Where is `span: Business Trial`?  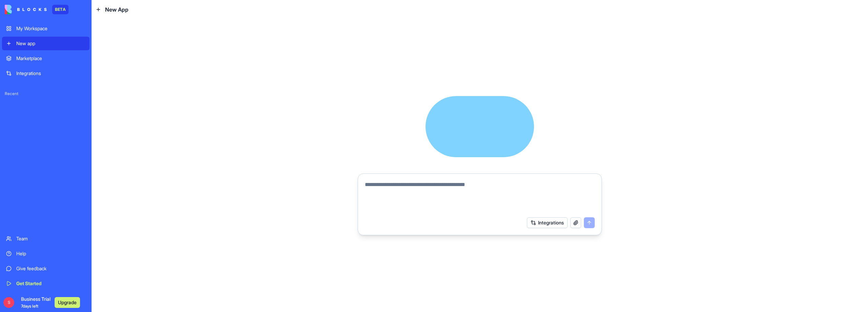 span: Business Trial is located at coordinates (35, 302).